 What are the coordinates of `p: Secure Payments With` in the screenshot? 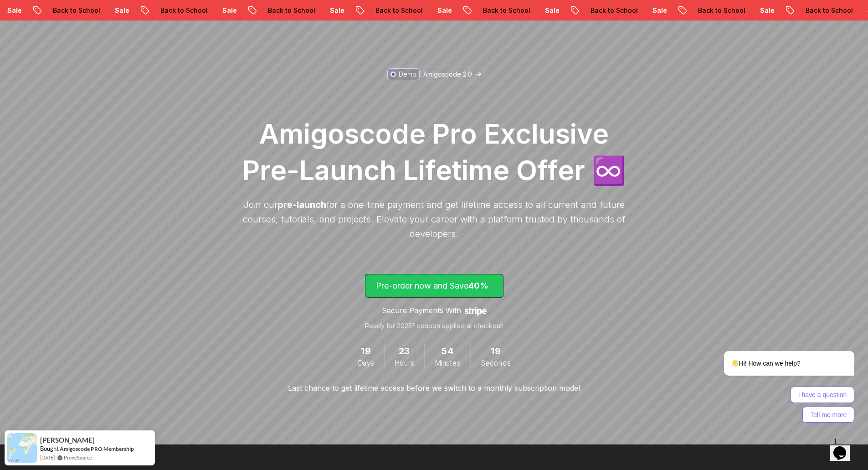 It's located at (421, 310).